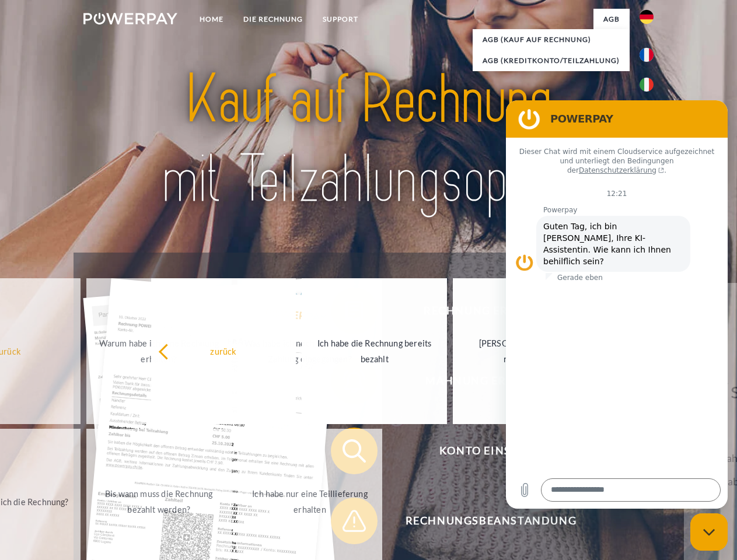  I want to click on div: Bis wann muss die Rechnung bezahlt werden?, so click(158, 502).